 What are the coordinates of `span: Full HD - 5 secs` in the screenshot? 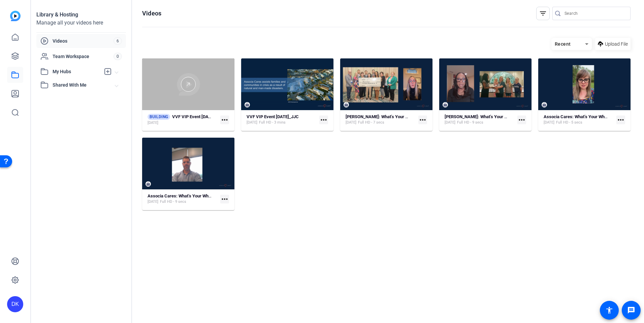 It's located at (569, 123).